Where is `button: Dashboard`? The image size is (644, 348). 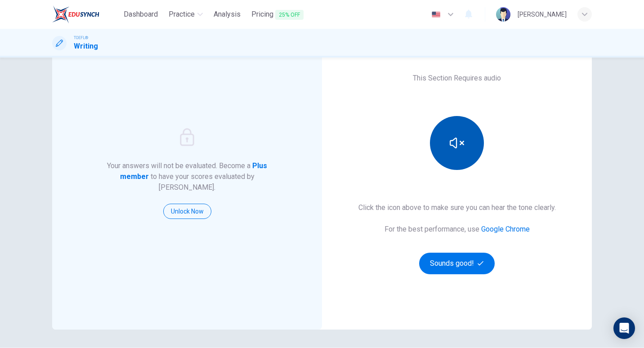
button: Dashboard is located at coordinates (141, 14).